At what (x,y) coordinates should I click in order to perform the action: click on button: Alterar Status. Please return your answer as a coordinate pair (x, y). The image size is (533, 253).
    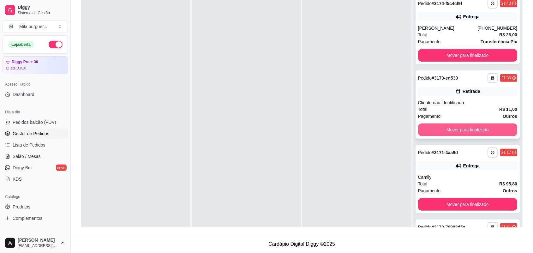
    Looking at the image, I should click on (56, 45).